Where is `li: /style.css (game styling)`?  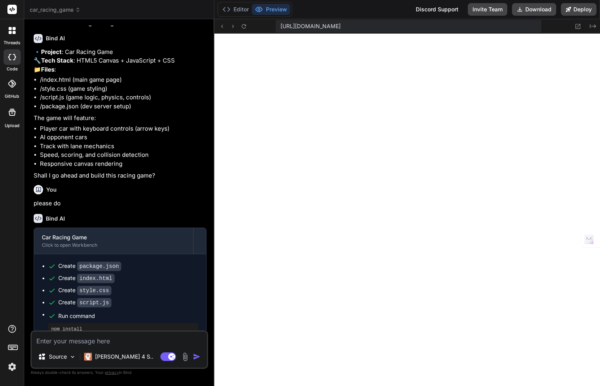 li: /style.css (game styling) is located at coordinates (123, 89).